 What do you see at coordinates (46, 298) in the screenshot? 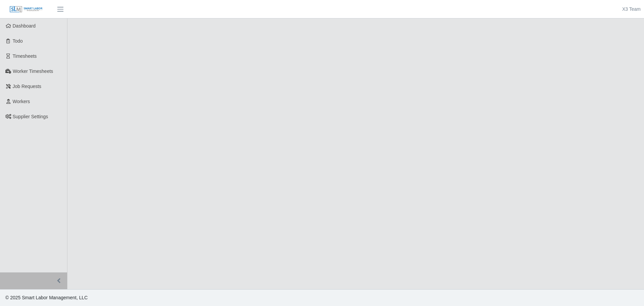
I see `span: © 2025 Smart Labor Management, LLC` at bounding box center [46, 298].